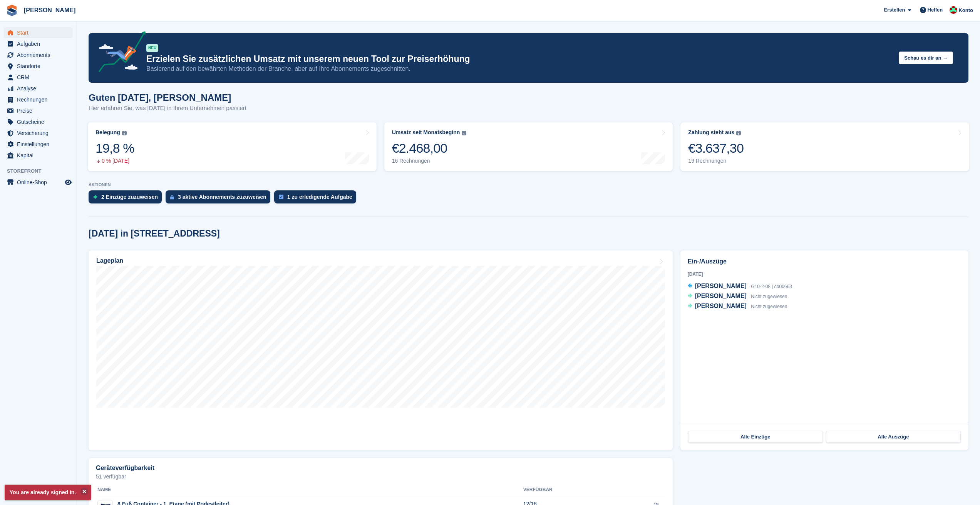 The height and width of the screenshot is (505, 980). Describe the element at coordinates (569, 490) in the screenshot. I see `th: Verfügbar` at that location.